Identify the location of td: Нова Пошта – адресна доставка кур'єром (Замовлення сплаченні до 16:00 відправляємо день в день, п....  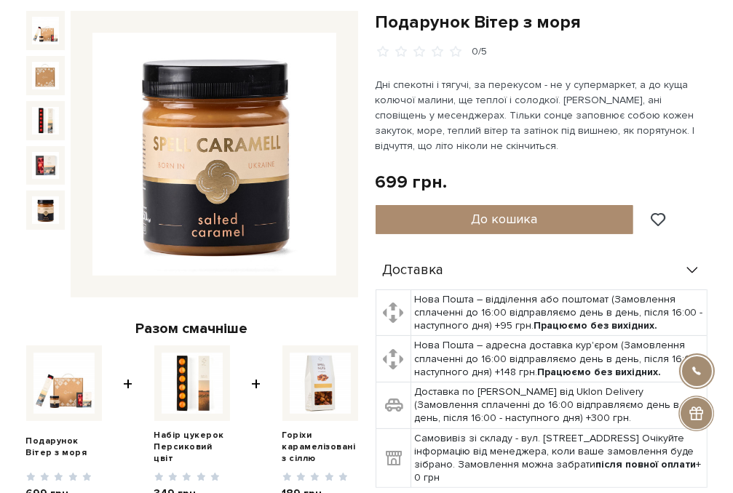
(558, 359).